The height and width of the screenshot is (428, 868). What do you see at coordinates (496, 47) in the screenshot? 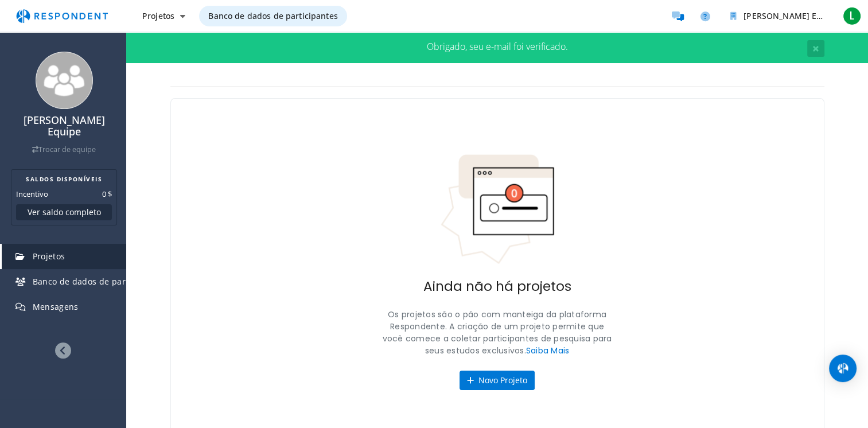
I see `div: Obrigado, seu e-mail foi verificado.` at bounding box center [496, 47].